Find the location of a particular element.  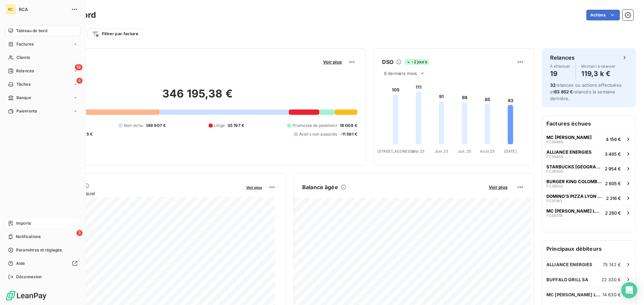

span: 75 142 € is located at coordinates (612, 265).